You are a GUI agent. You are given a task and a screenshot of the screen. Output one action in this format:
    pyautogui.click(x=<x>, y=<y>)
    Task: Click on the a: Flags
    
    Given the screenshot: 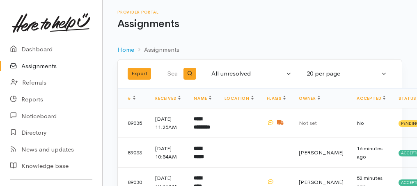 What is the action you would take?
    pyautogui.click(x=277, y=98)
    